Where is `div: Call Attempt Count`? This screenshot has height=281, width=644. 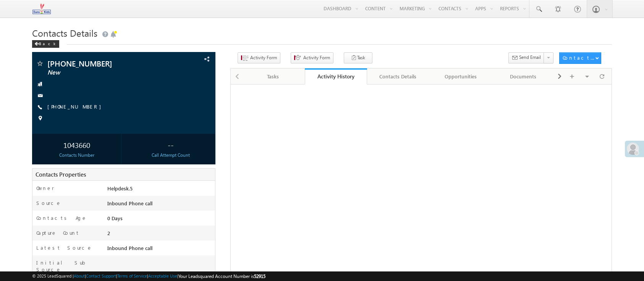 div: Call Attempt Count is located at coordinates (170, 156).